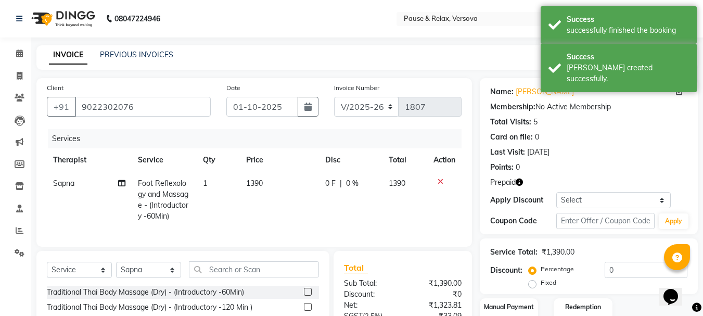 The width and height of the screenshot is (703, 316). What do you see at coordinates (233, 88) in the screenshot?
I see `label: Date` at bounding box center [233, 88].